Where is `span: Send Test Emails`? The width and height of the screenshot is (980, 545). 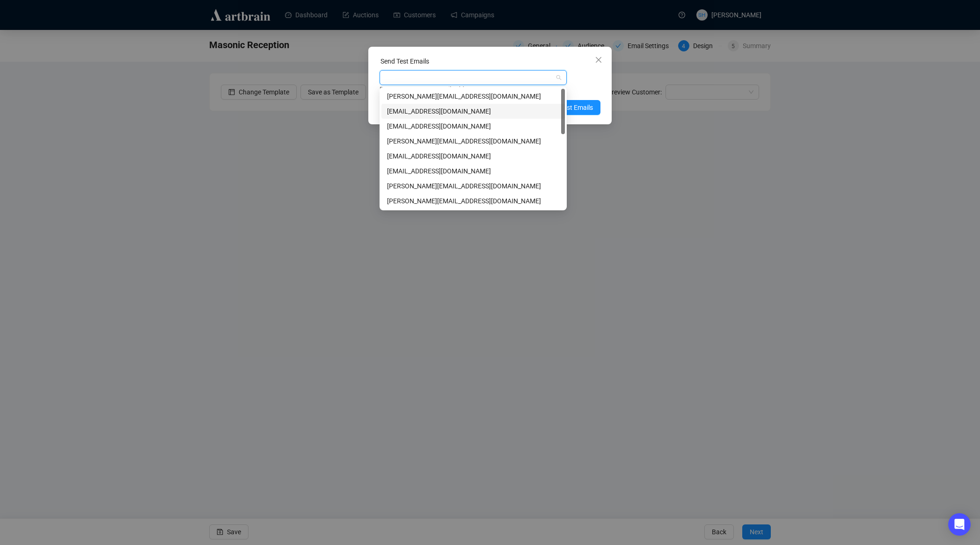 span: Send Test Emails is located at coordinates (569, 107).